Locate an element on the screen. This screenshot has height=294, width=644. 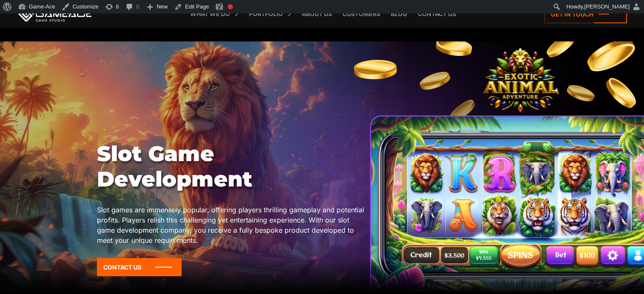
div: Focus keyphrase not set is located at coordinates (230, 7).